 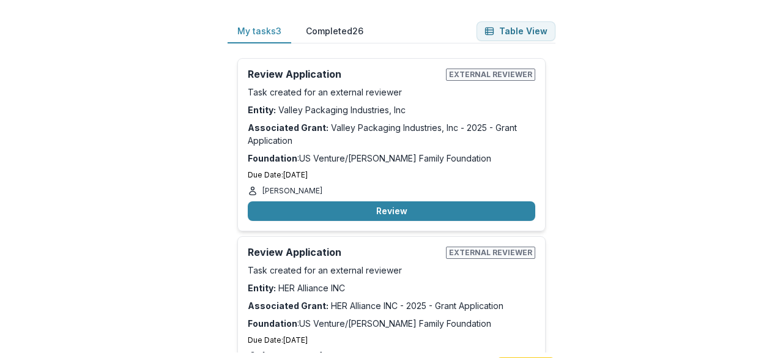 I want to click on p: Valley Packaging Industries, Inc - 2025 - Grant Application, so click(x=391, y=134).